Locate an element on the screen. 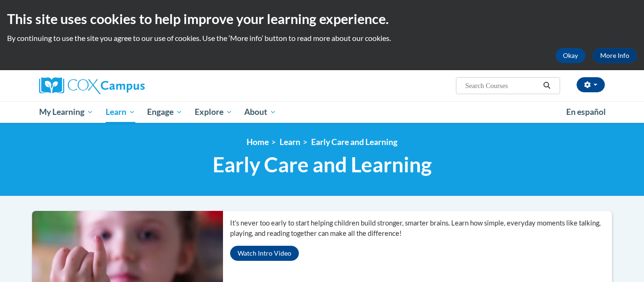 Image resolution: width=644 pixels, height=282 pixels. input: Search Courses is located at coordinates (502, 86).